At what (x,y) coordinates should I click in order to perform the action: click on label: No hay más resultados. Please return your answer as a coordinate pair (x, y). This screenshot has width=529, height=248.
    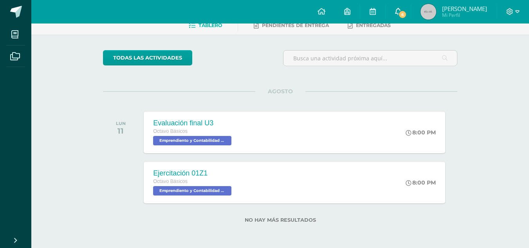
    Looking at the image, I should click on (280, 220).